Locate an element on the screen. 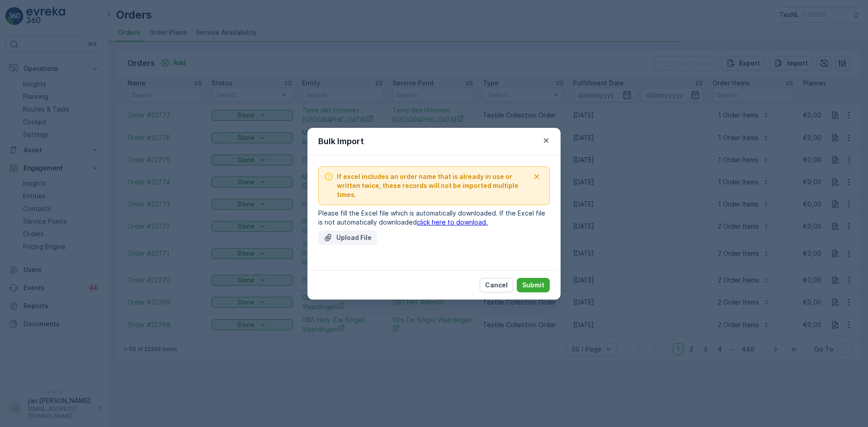  a: click here to download. is located at coordinates (452, 222).